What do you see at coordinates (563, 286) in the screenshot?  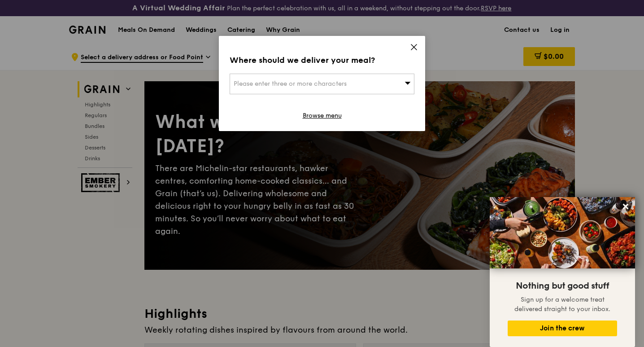 I see `span: Nothing but good stuff` at bounding box center [563, 286].